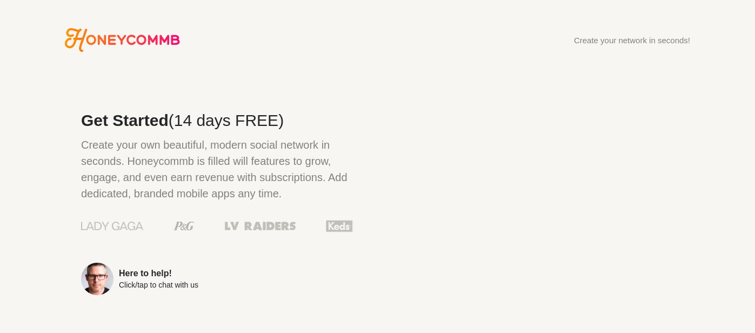 The width and height of the screenshot is (755, 333). What do you see at coordinates (631, 40) in the screenshot?
I see `div: Create your network in seconds!` at bounding box center [631, 40].